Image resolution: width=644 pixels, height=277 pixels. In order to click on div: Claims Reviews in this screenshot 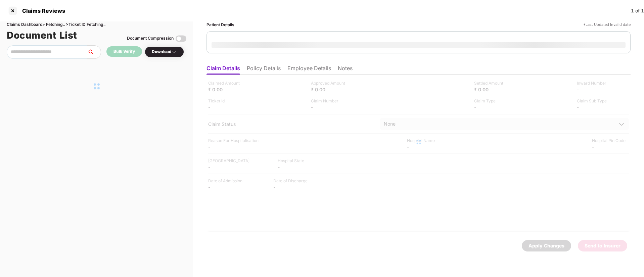, I will do `click(42, 10)`.